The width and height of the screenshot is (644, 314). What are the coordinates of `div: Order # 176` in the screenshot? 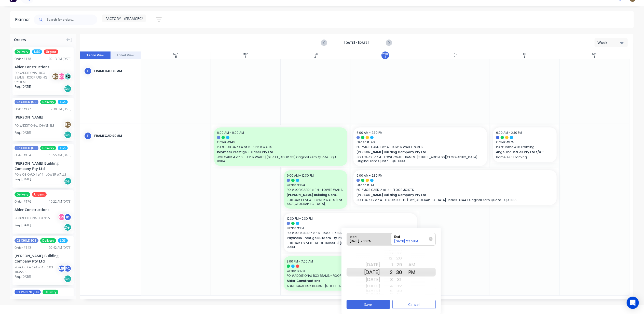 It's located at (23, 201).